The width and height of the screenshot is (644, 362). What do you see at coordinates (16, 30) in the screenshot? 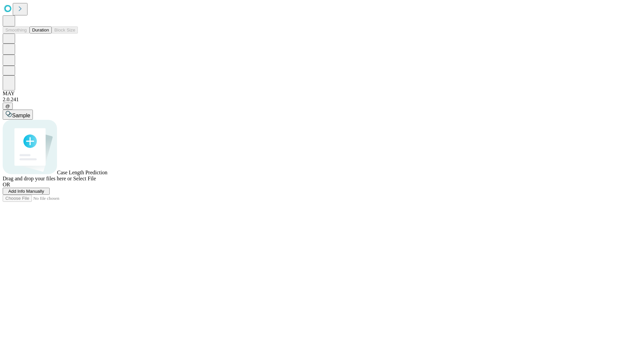
I see `button: Smoothing` at bounding box center [16, 30].